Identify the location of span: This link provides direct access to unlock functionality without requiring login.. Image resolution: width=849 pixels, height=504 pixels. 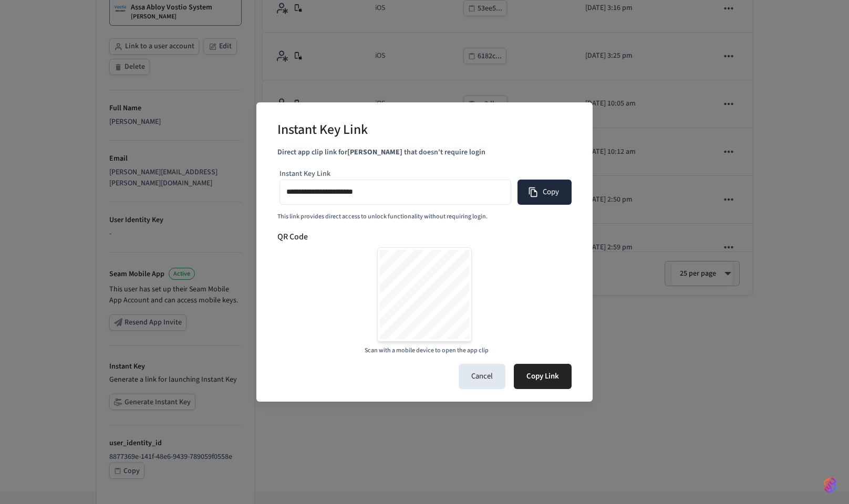
(382, 216).